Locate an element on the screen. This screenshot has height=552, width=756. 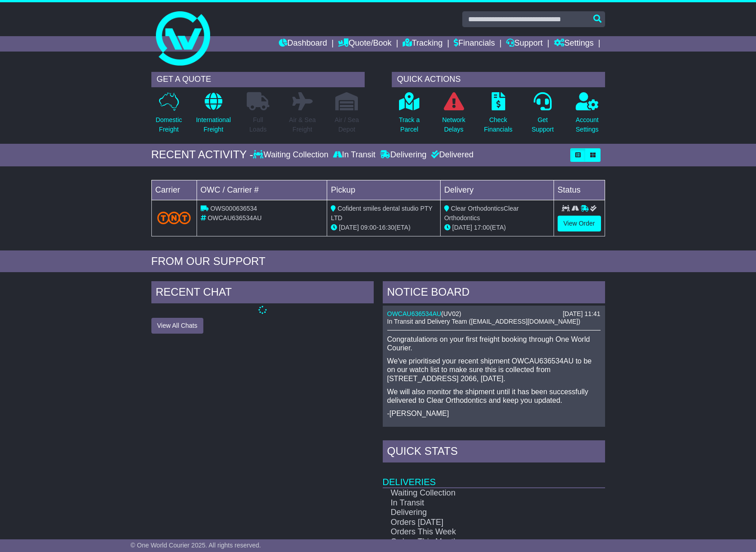
td: In Transit is located at coordinates (478, 503).